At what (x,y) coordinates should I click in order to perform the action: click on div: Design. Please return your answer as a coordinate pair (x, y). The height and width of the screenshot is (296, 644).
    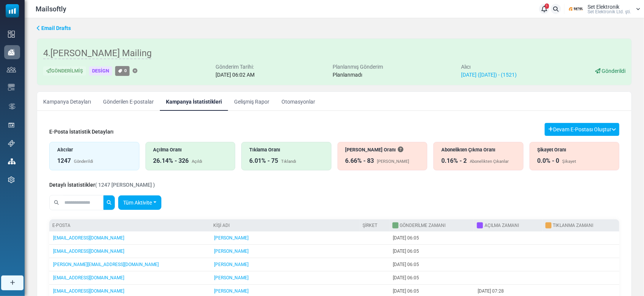
    Looking at the image, I should click on (100, 71).